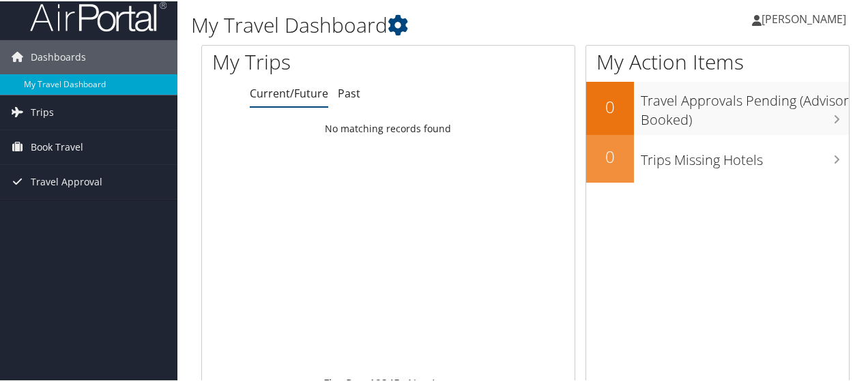 This screenshot has height=381, width=868. Describe the element at coordinates (58, 56) in the screenshot. I see `span: Dashboards` at that location.